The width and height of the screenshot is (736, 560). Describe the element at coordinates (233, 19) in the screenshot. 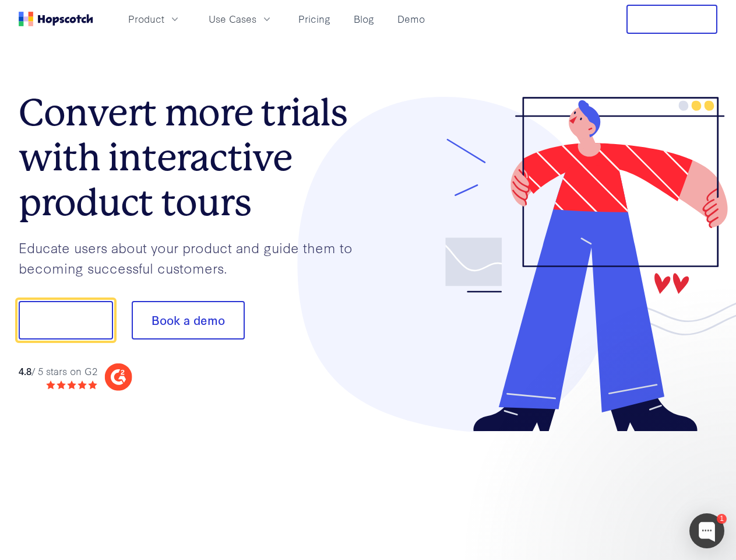

I see `span: Use Cases` at that location.